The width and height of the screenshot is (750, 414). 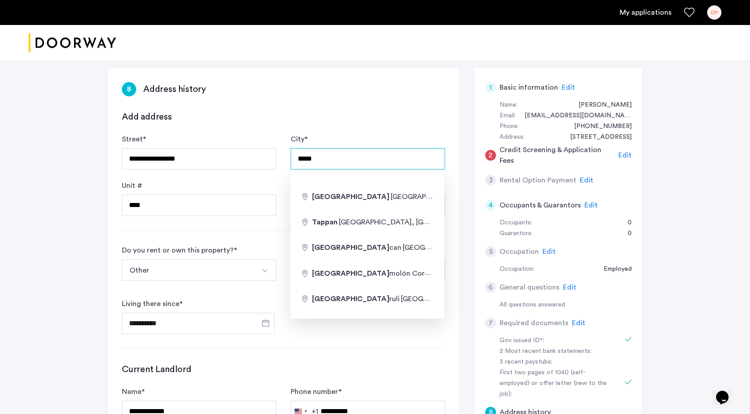 I want to click on div: Phone:, so click(x=509, y=127).